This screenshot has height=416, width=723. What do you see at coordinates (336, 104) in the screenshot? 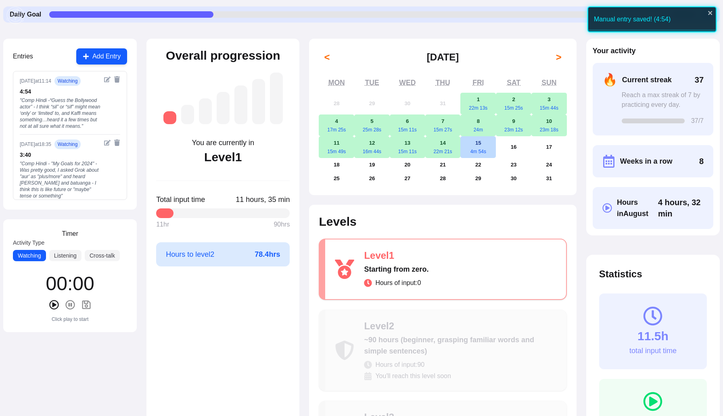
I see `button: July 28, 2025` at bounding box center [336, 104].